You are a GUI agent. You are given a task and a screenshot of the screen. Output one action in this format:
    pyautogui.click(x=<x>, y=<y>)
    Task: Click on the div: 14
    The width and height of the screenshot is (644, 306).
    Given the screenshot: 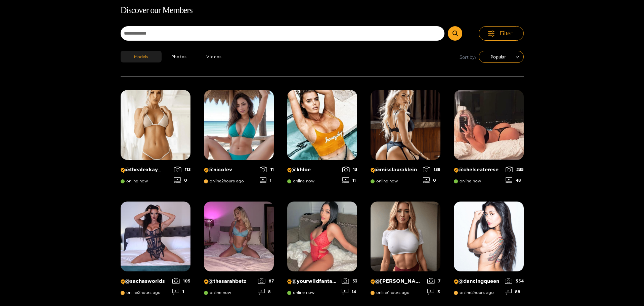 What is the action you would take?
    pyautogui.click(x=350, y=292)
    